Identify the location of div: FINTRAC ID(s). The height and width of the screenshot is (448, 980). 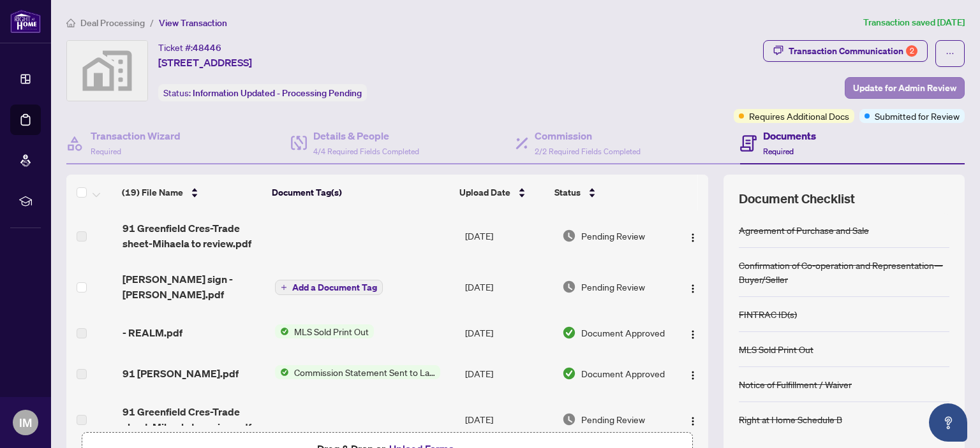
(768, 314).